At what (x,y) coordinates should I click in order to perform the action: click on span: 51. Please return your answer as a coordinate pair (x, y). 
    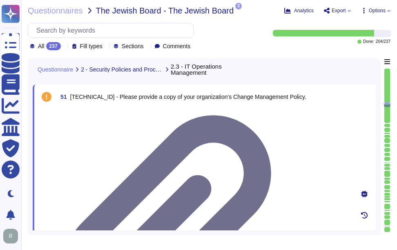
    Looking at the image, I should click on (62, 97).